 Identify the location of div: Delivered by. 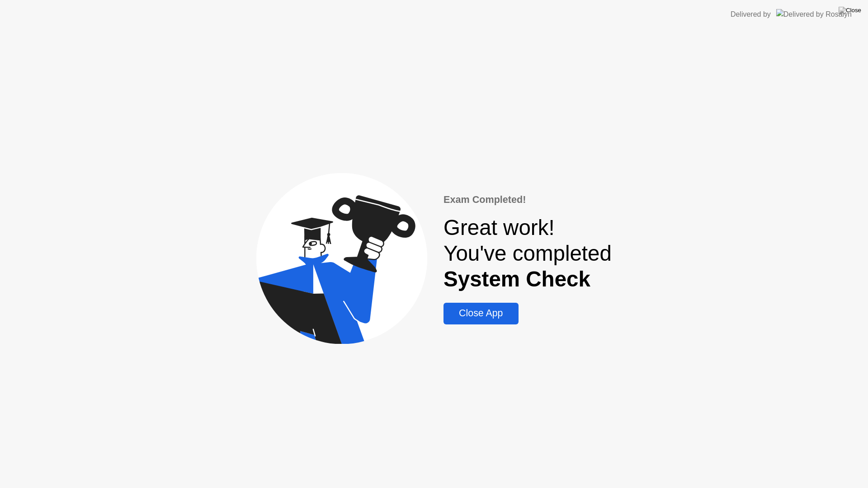
(750, 14).